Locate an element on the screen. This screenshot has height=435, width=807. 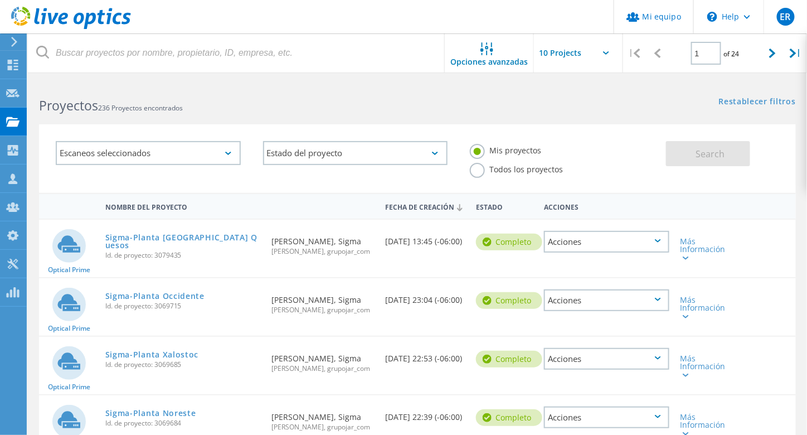
span: of 24 is located at coordinates (732, 54).